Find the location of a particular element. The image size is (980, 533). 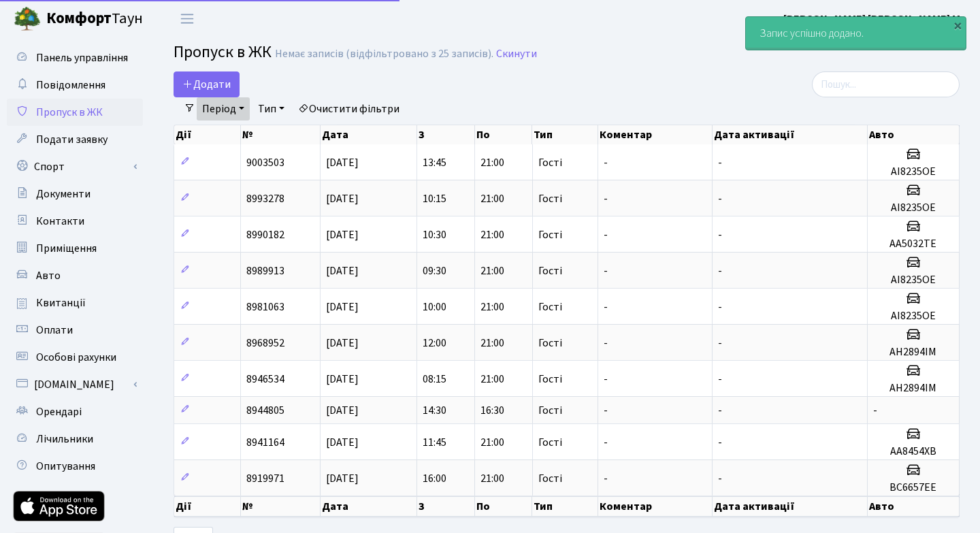

h5: BC6657EE is located at coordinates (913, 487).